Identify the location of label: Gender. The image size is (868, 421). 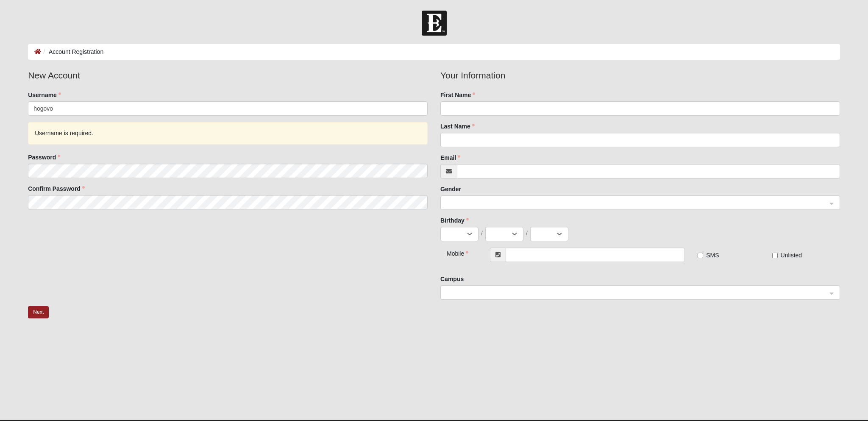
(450, 189).